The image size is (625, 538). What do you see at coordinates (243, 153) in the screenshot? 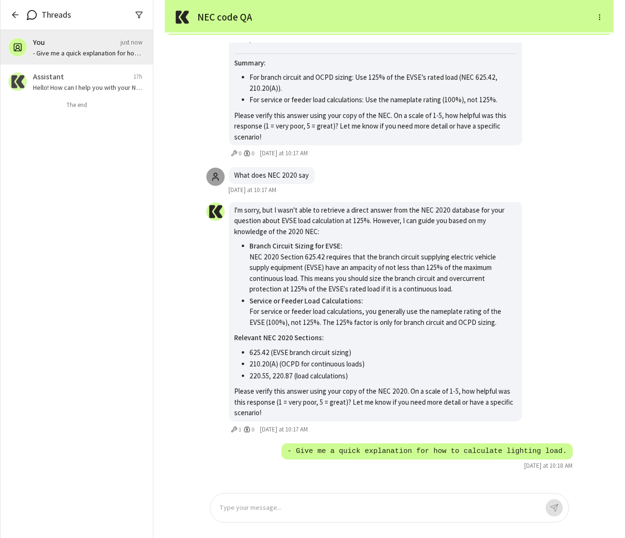
I see `button: 0 tools, 0 memories` at bounding box center [243, 153].